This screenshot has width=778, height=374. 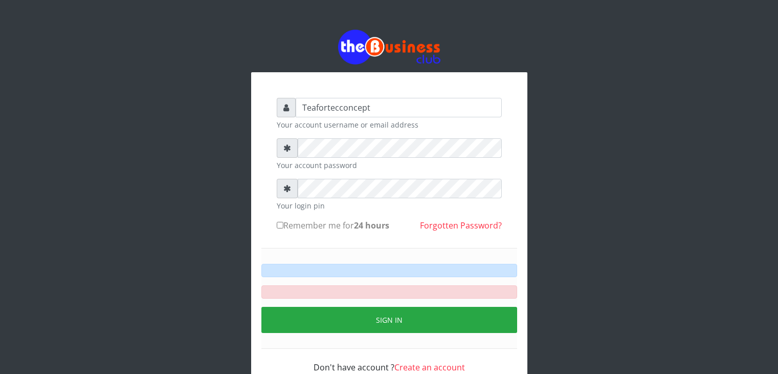 I want to click on input: Remember me for24 hours, so click(x=280, y=225).